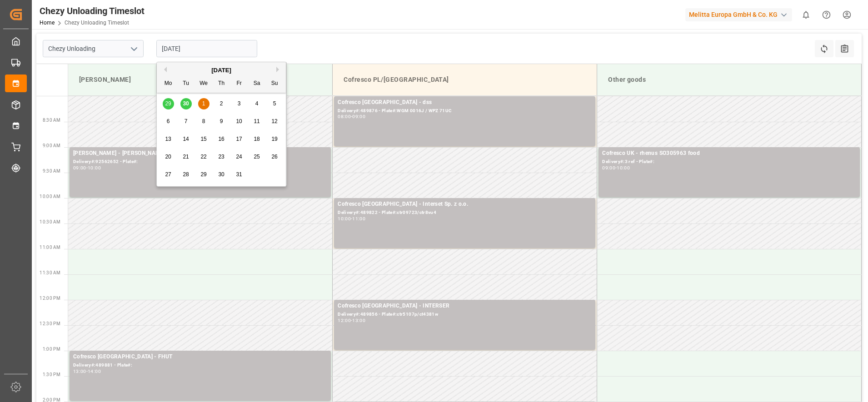  What do you see at coordinates (738, 15) in the screenshot?
I see `div: Melitta Europa GmbH & Co. KG` at bounding box center [738, 15].